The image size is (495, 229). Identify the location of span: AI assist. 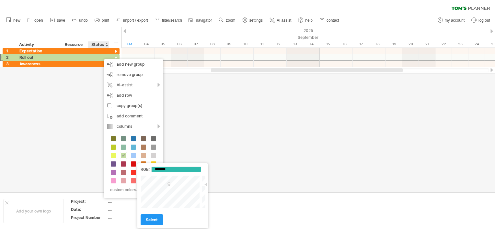
(284, 20).